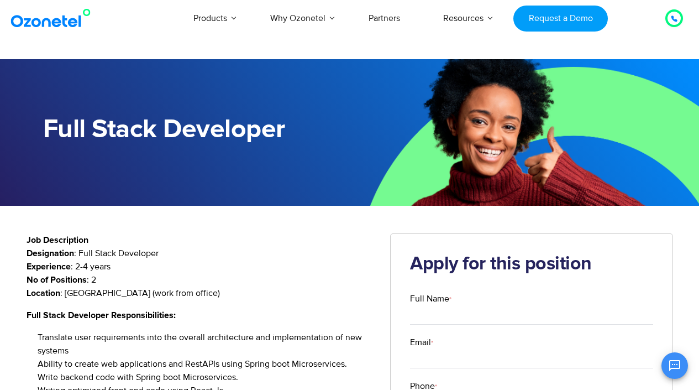  I want to click on h2: Apply for this position, so click(532, 264).